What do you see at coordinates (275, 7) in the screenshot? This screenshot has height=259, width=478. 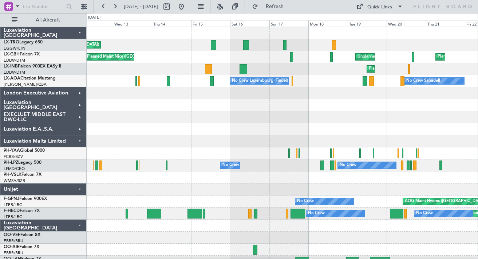 I see `span: Refresh` at bounding box center [275, 7].